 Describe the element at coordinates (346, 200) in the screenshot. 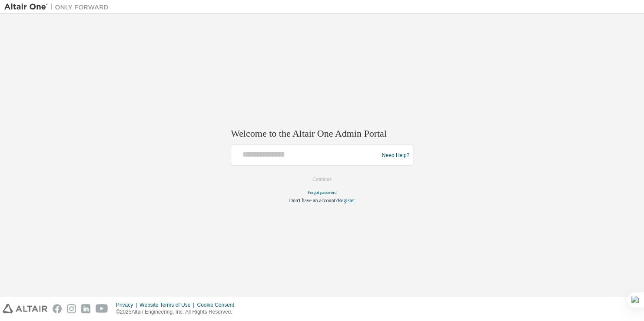

I see `a: Register` at that location.